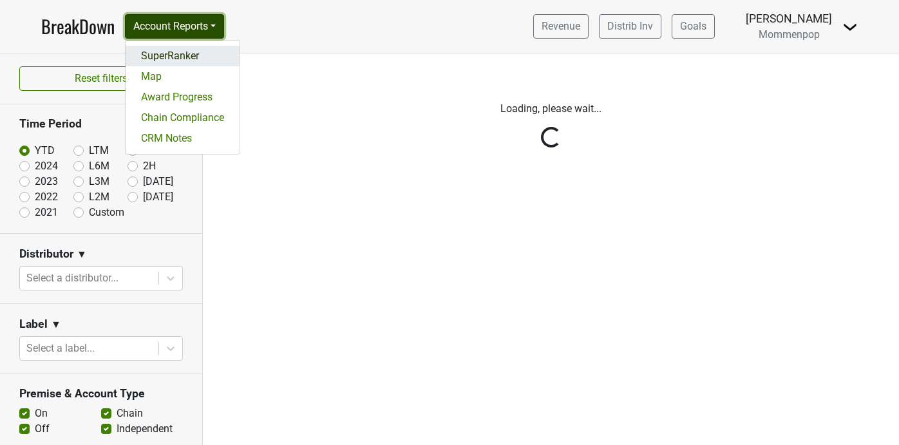  Describe the element at coordinates (182, 97) in the screenshot. I see `div: Account Reports` at that location.